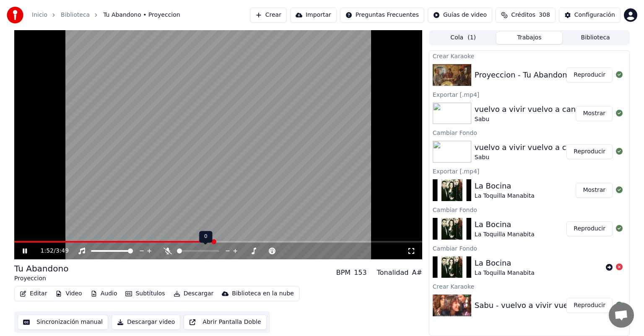 This screenshot has width=644, height=336. Describe the element at coordinates (360, 273) in the screenshot. I see `div: 153` at that location.